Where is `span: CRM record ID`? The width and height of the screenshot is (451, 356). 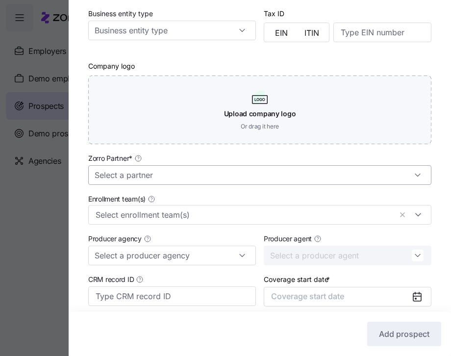
span: CRM record ID is located at coordinates (111, 279).